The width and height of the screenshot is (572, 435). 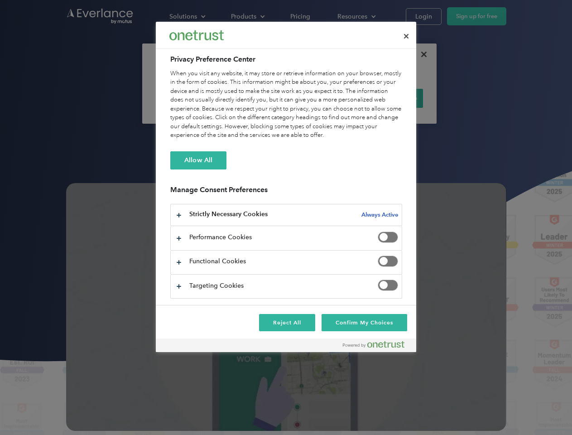 What do you see at coordinates (286, 105) in the screenshot?
I see `div: When you visit any website, it may store or retrieve information on your browser, mostly in the f...` at bounding box center [286, 105].